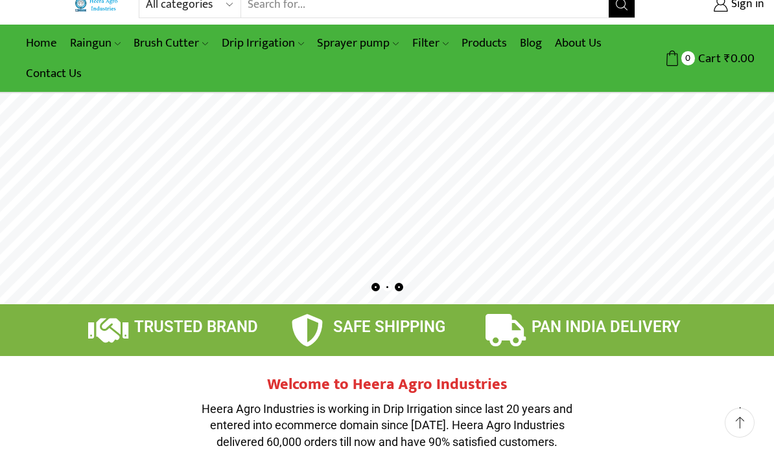  Describe the element at coordinates (389, 327) in the screenshot. I see `span: SAFE SHIPPING` at that location.